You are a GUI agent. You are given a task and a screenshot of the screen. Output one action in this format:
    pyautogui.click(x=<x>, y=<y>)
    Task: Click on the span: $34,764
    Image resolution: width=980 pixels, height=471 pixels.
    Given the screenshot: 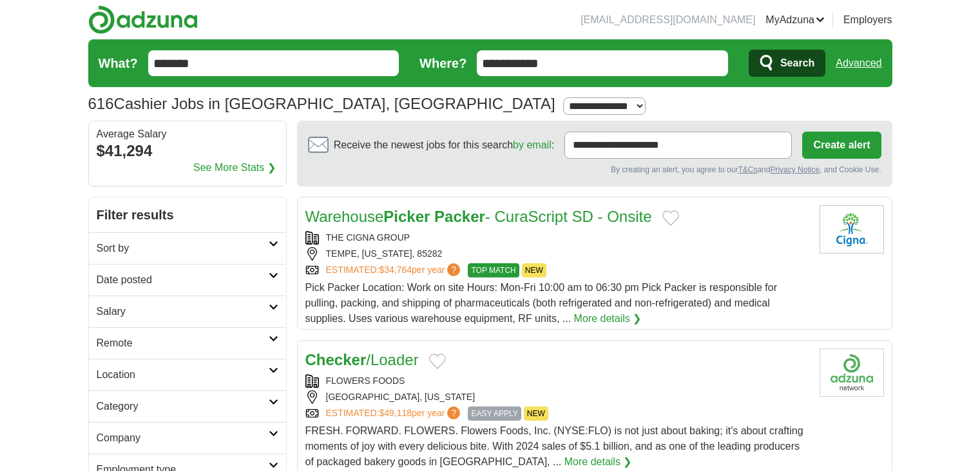 What is the action you would take?
    pyautogui.click(x=395, y=270)
    